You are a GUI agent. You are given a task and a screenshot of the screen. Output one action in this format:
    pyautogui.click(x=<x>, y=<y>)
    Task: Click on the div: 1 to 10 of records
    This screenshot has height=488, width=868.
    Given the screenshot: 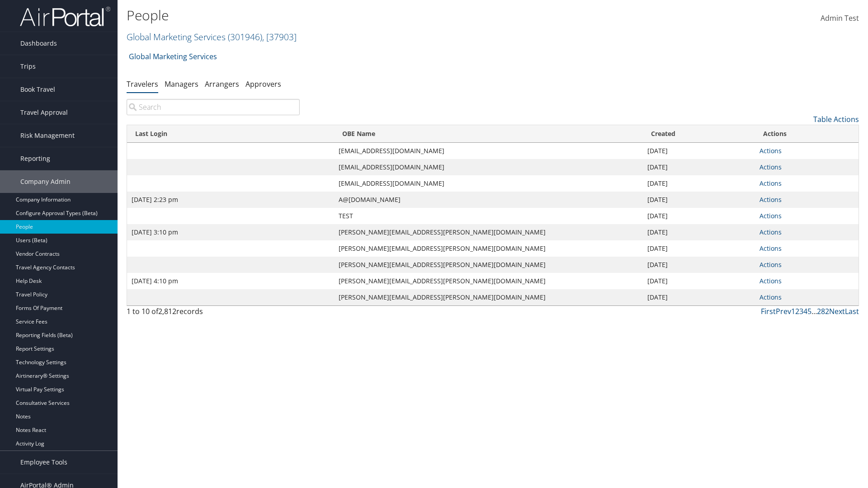 What is the action you would take?
    pyautogui.click(x=213, y=313)
    